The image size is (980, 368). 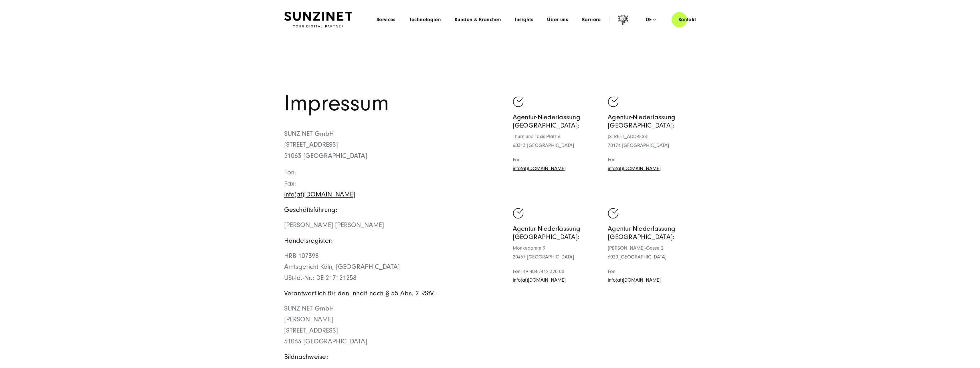 What do you see at coordinates (425, 19) in the screenshot?
I see `span: Technologien` at bounding box center [425, 19].